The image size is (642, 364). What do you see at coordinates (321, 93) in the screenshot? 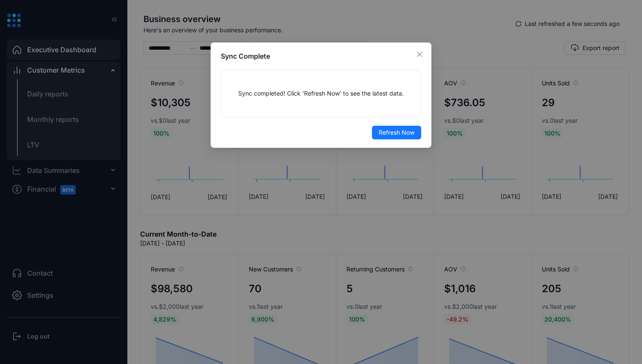
I see `p: Sync completed! Click 'Refresh Now' to see the latest data.` at bounding box center [321, 93].